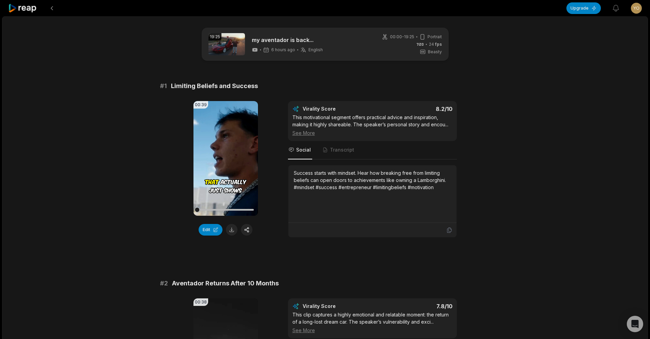 The width and height of the screenshot is (650, 339). Describe the element at coordinates (435, 37) in the screenshot. I see `span: Portrait` at that location.